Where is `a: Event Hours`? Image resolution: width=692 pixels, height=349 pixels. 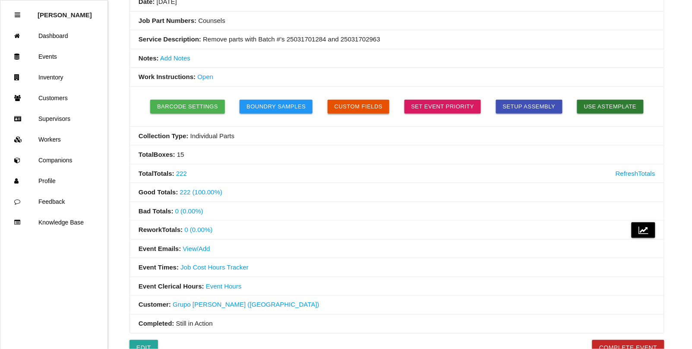 a: Event Hours is located at coordinates (224, 286).